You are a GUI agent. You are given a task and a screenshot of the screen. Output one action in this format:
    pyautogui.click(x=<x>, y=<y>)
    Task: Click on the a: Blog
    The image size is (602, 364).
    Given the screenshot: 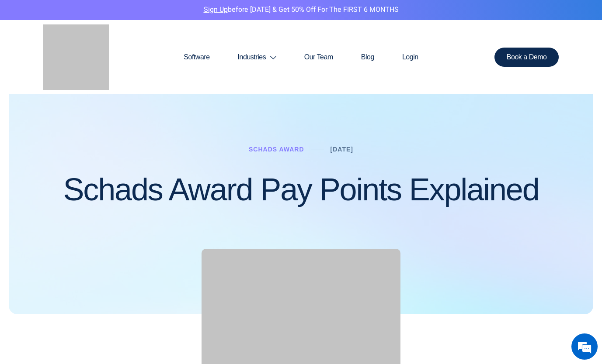 What is the action you would take?
    pyautogui.click(x=368, y=58)
    